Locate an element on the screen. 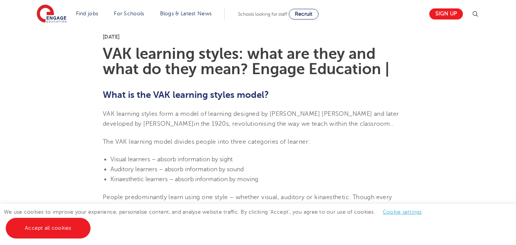 Image resolution: width=516 pixels, height=245 pixels. span: in the 1920s, revolutionising the way we teach within the classroom. is located at coordinates (292, 124).